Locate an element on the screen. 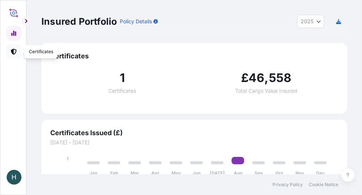 The image size is (362, 195). div: Certificates is located at coordinates (41, 52).